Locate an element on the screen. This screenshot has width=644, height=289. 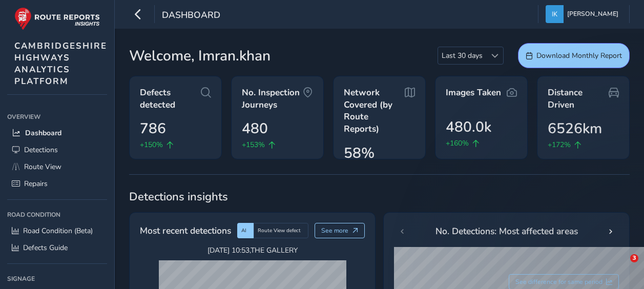
span: AI is located at coordinates (244, 231).